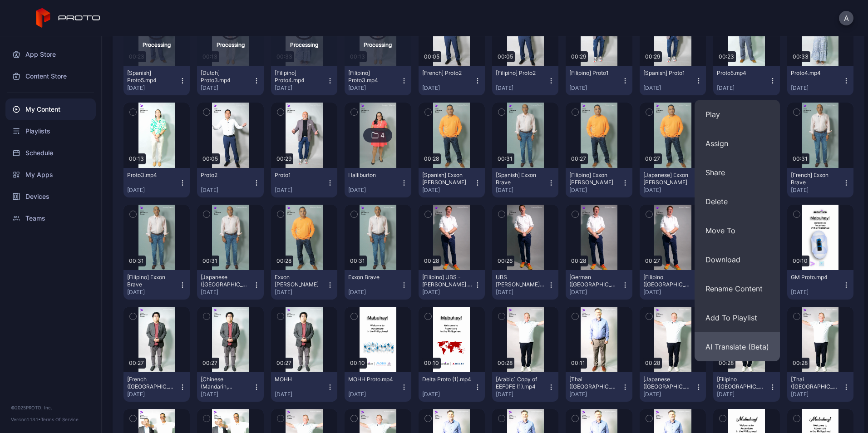 The width and height of the screenshot is (868, 433). Describe the element at coordinates (50, 219) in the screenshot. I see `a: Teams` at that location.